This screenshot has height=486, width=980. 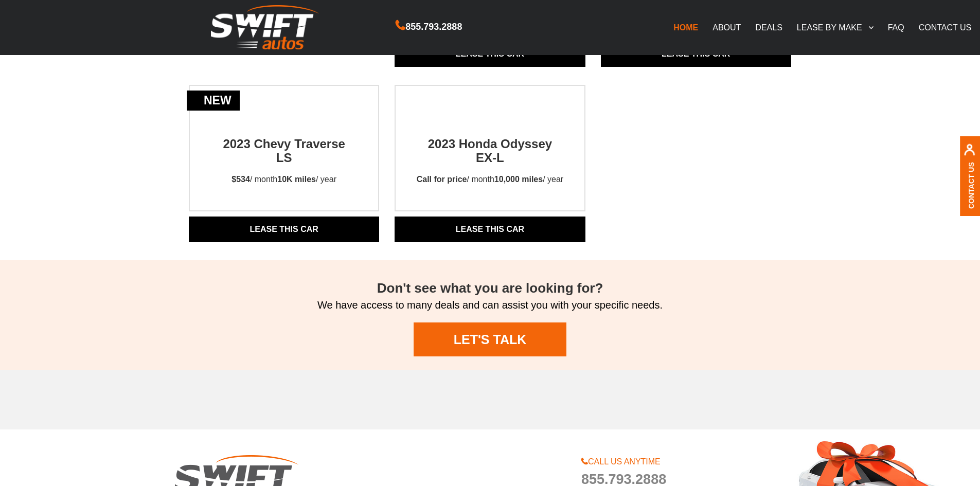 I want to click on a: DEALS, so click(x=768, y=27).